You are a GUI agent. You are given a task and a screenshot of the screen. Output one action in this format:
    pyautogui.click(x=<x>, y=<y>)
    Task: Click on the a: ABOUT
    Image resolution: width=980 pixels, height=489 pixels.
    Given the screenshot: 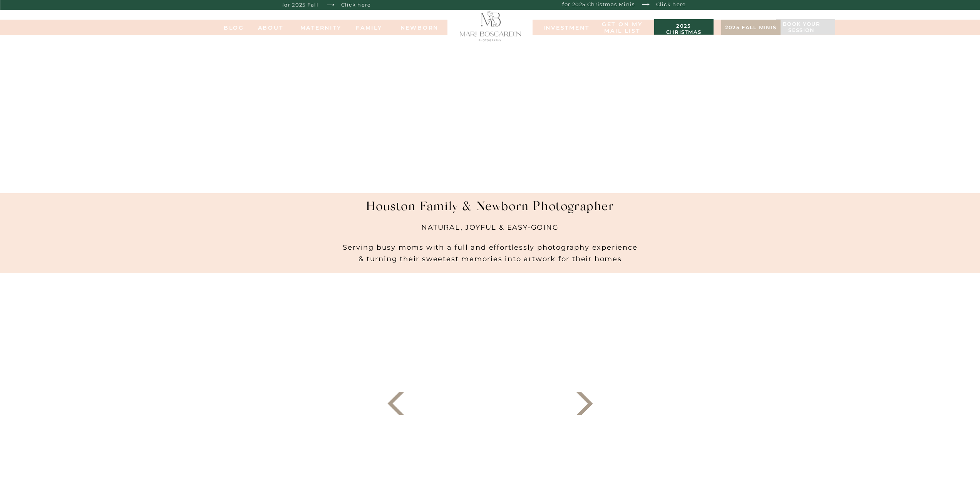 What is the action you would take?
    pyautogui.click(x=271, y=27)
    